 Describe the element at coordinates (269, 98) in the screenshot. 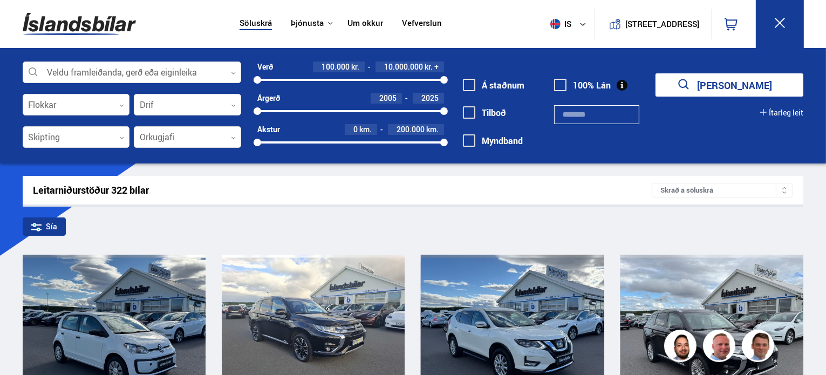

I see `div: Árgerð` at that location.